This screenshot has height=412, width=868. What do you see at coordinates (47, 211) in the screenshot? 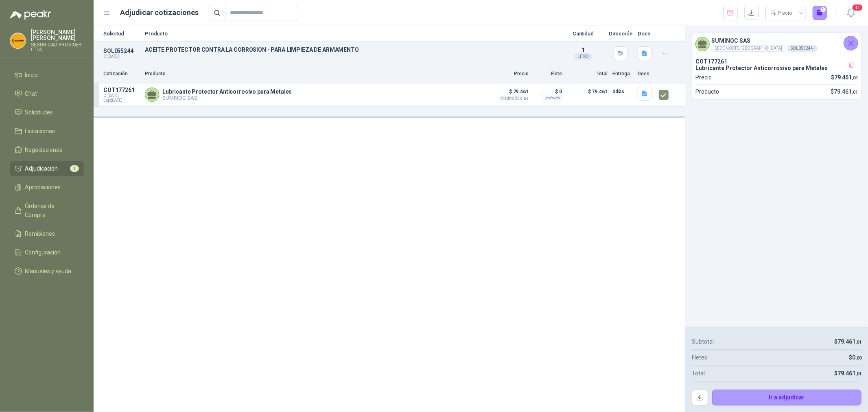
I see `a: Órdenes de Compra` at bounding box center [47, 211].